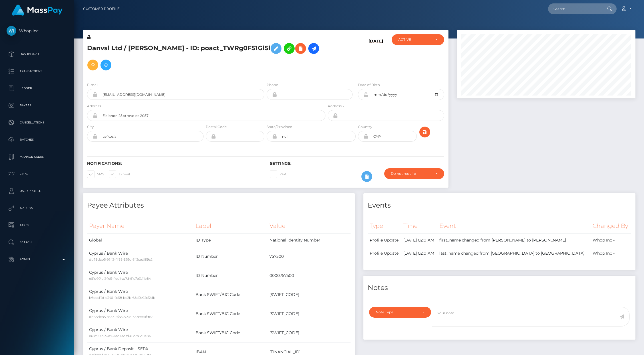 The height and width of the screenshot is (355, 644). I want to click on th: Payer Name, so click(140, 226).